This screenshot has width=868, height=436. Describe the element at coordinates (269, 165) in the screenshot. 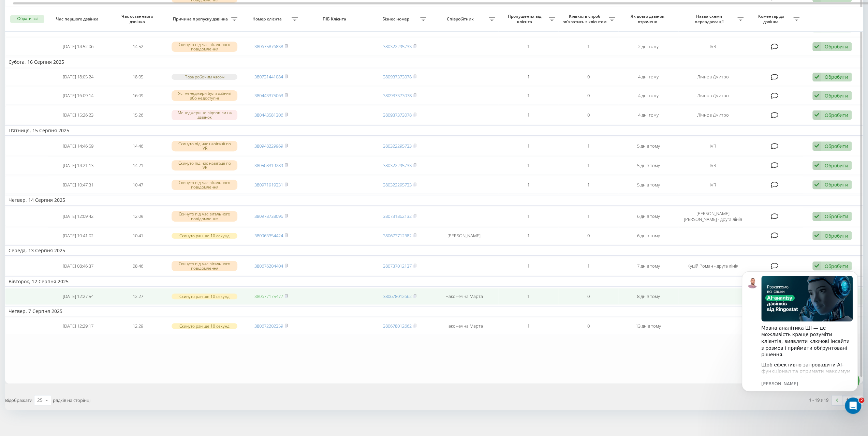

I see `a: 380508319289` at that location.